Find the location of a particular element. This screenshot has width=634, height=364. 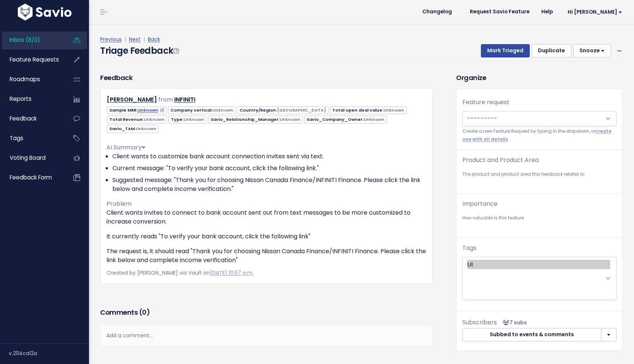

span: Tags is located at coordinates (16, 137).